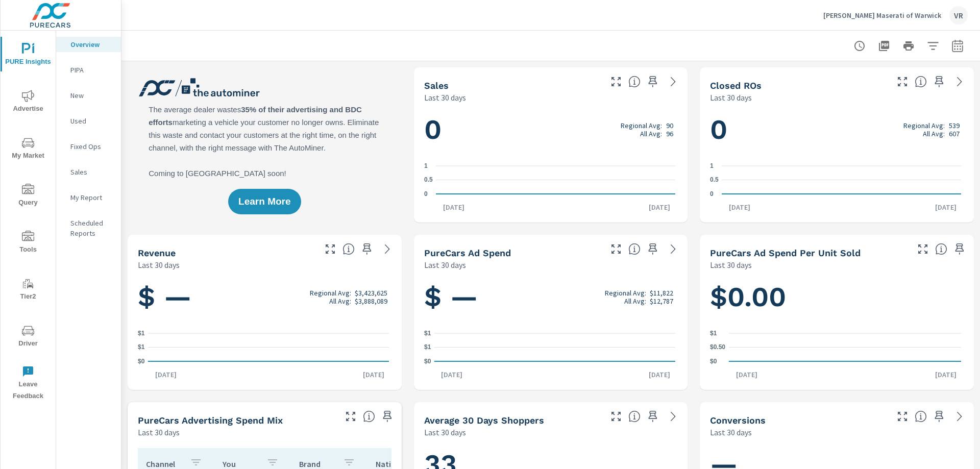  I want to click on p: Scheduled Reports, so click(91, 228).